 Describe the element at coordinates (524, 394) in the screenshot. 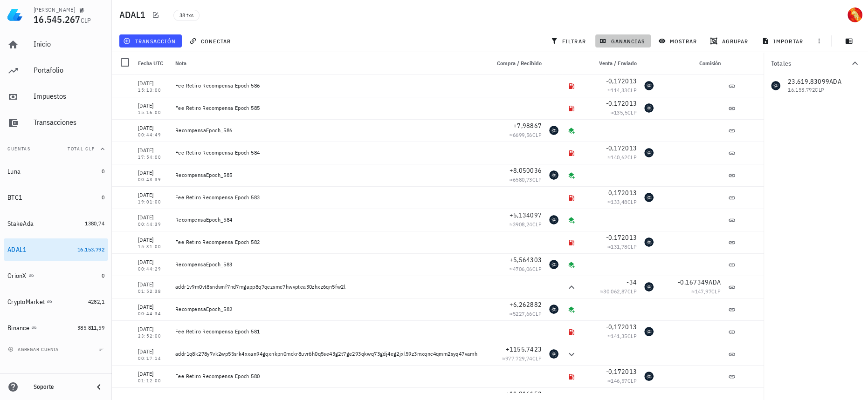

I see `span: +11,816152` at that location.